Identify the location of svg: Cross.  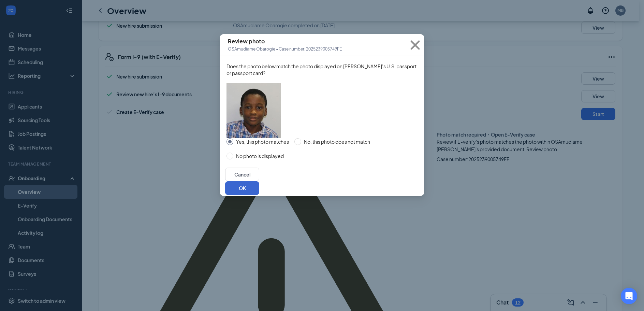
(415, 45).